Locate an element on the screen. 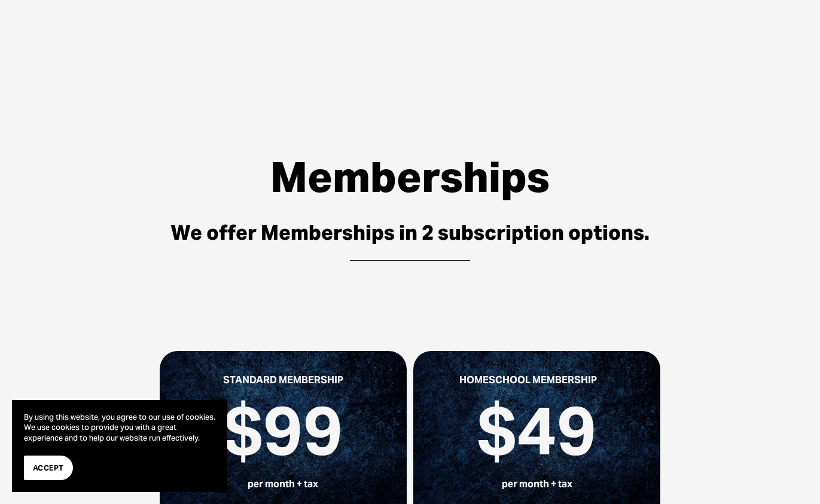 The height and width of the screenshot is (504, 820). p: By using this website, you agree to our use of cookies. We use cookies to provide you with a grea... is located at coordinates (120, 428).